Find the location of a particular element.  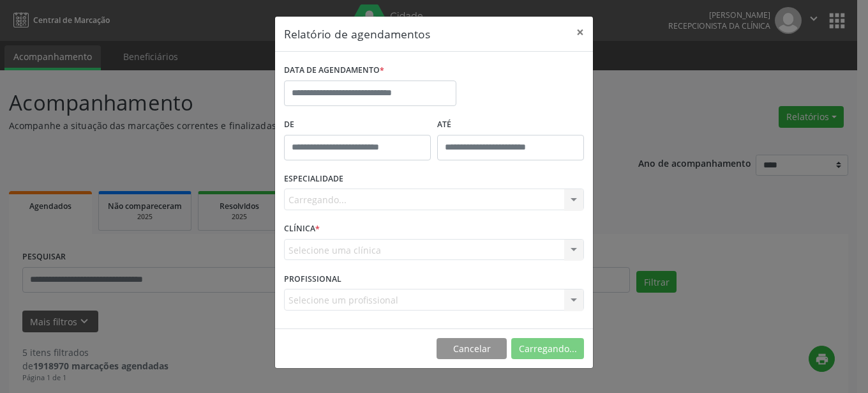

label: CLÍNICA is located at coordinates (302, 229).